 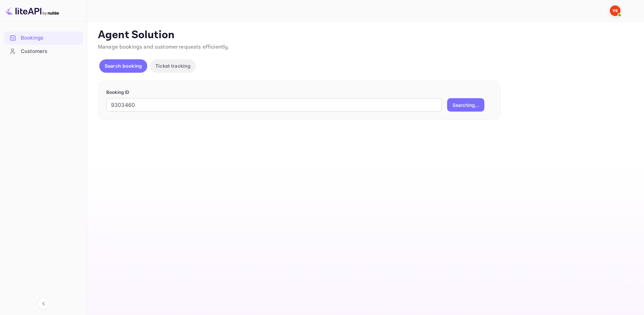 I want to click on input: Enter Booking ID (e.g., 63782194), so click(x=274, y=105).